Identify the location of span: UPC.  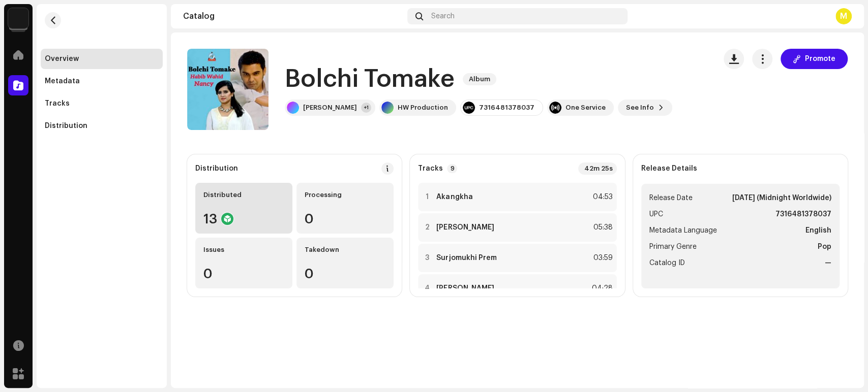
(656, 215).